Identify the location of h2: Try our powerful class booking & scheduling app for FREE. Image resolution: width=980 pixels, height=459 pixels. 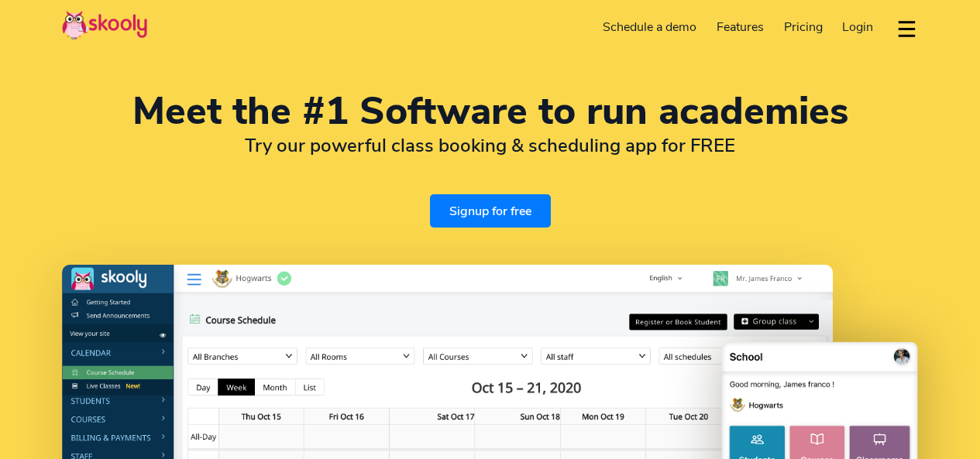
(490, 146).